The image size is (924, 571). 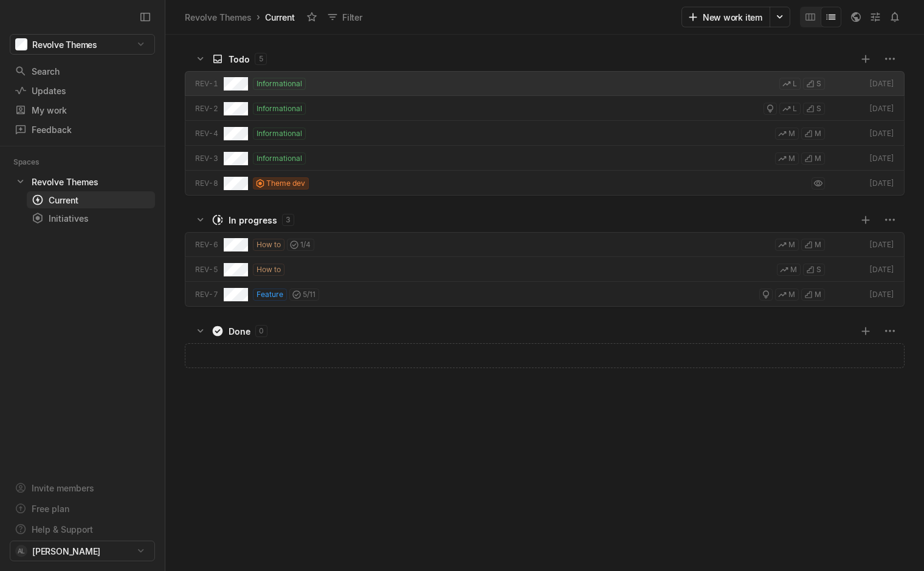 I want to click on div: My work, so click(x=82, y=110).